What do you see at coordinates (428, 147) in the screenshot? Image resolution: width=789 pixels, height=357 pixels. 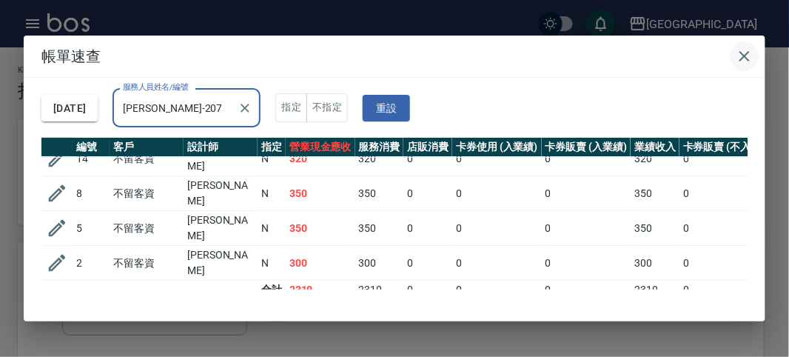 I see `th: 店販消費` at bounding box center [428, 147].